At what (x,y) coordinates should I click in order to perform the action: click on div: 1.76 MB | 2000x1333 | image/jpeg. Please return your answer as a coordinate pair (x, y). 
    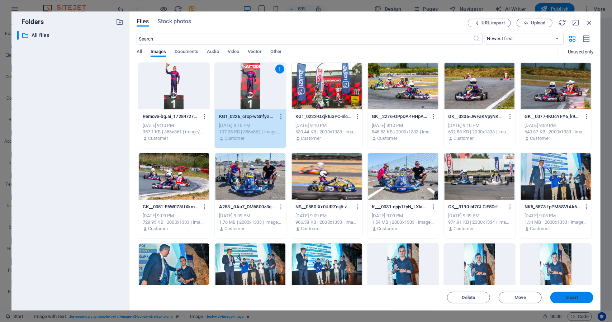
    Looking at the image, I should click on (250, 222).